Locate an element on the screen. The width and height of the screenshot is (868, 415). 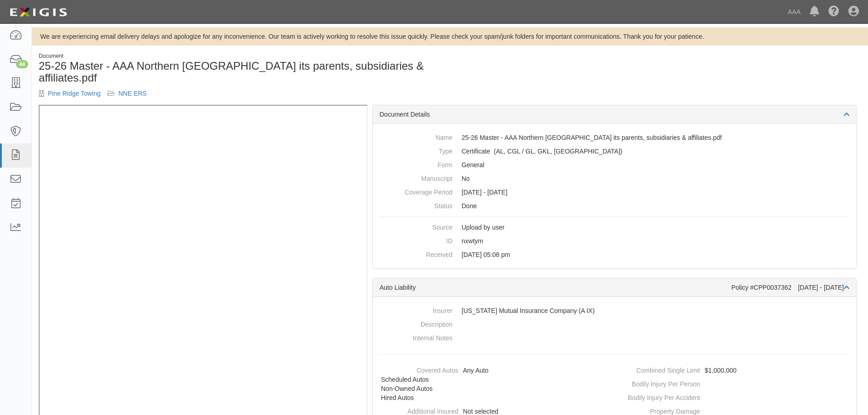
dt: Received is located at coordinates (416, 253).